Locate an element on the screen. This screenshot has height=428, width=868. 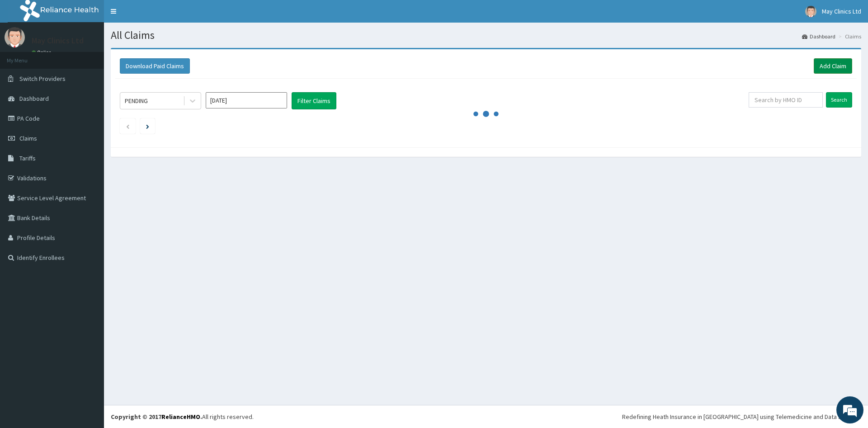
span: Switch Providers is located at coordinates (43, 79).